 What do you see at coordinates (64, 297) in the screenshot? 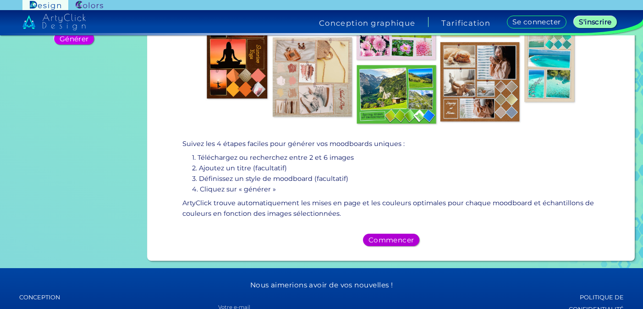
I see `a: Conception` at bounding box center [64, 297].